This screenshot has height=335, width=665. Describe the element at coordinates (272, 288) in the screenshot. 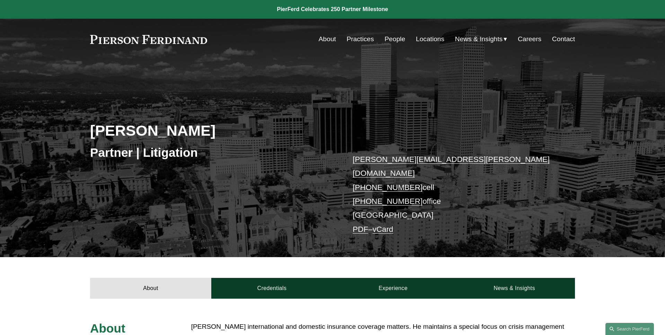

I see `a: Credentials` at that location.